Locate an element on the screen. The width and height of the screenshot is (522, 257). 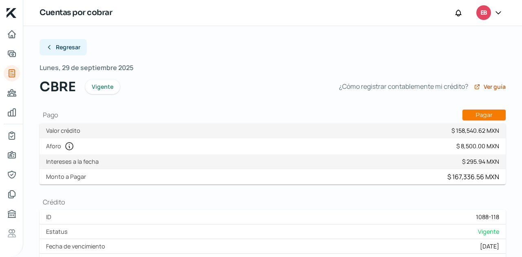
span: CBRE is located at coordinates (57, 87).